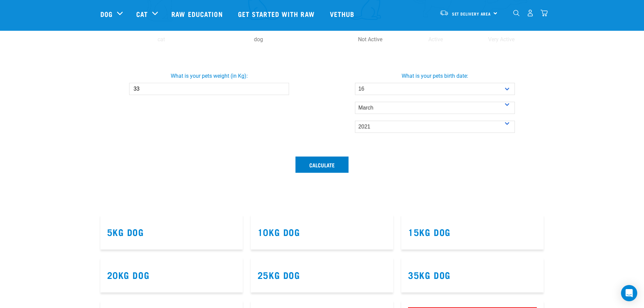 This screenshot has width=644, height=308. What do you see at coordinates (198, 14) in the screenshot?
I see `a: Raw Education` at bounding box center [198, 14].